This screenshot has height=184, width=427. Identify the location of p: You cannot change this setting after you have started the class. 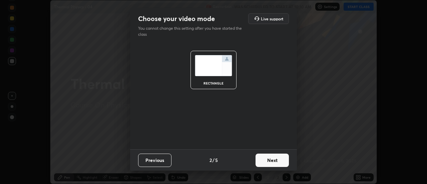
(192, 31).